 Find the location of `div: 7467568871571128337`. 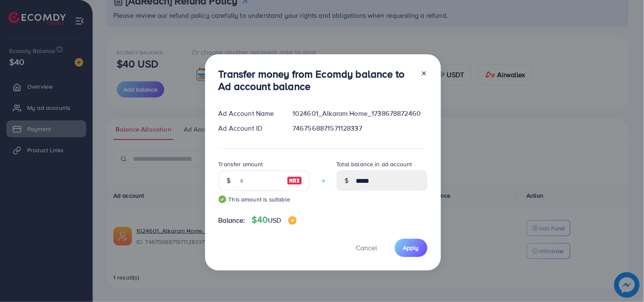

div: 7467568871571128337 is located at coordinates (360, 128).